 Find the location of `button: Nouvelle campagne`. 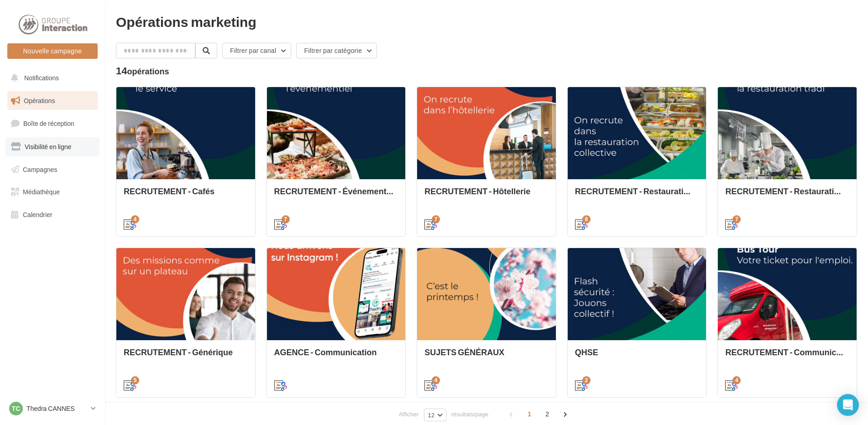

button: Nouvelle campagne is located at coordinates (53, 51).